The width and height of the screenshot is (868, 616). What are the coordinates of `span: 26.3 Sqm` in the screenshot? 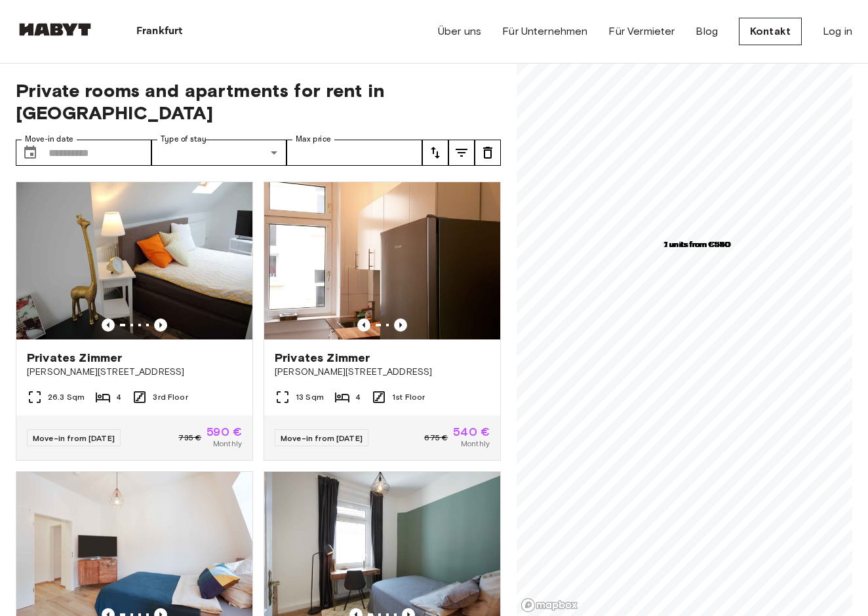 It's located at (66, 397).